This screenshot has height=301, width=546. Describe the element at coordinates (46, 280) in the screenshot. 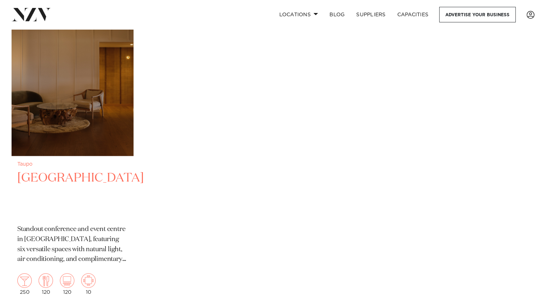

I see `img: dining.png` at that location.